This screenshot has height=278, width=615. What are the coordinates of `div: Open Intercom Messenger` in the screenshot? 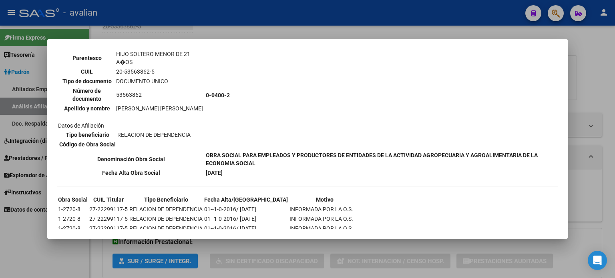 It's located at (598, 261).